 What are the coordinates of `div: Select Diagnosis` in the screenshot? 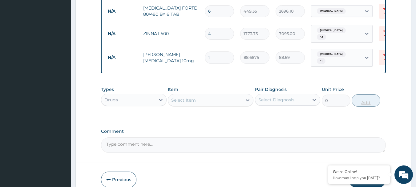 It's located at (276, 100).